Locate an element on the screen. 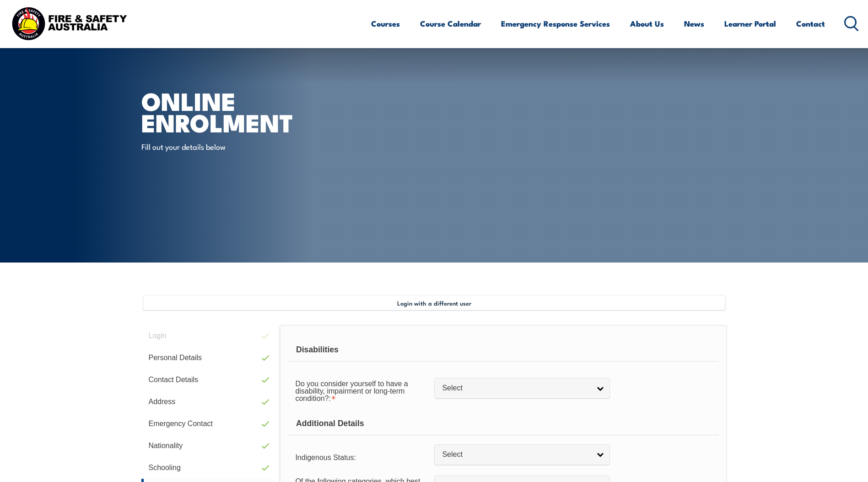  a: Personal Details is located at coordinates (208, 358).